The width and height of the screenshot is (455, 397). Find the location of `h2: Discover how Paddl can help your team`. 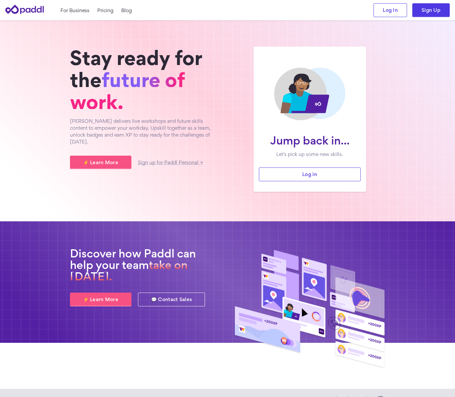

h2: Discover how Paddl can help your team is located at coordinates (145, 265).